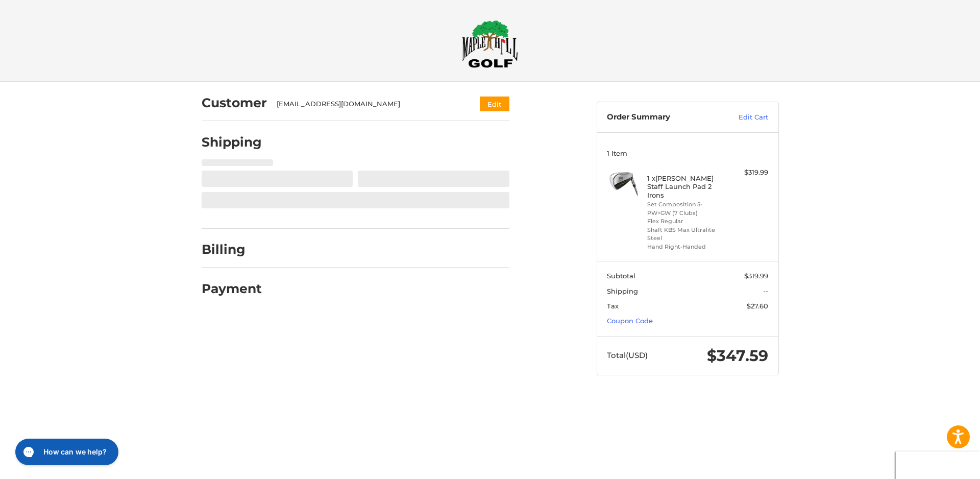 This screenshot has height=479, width=980. Describe the element at coordinates (686, 209) in the screenshot. I see `li: Set Composition 5-PW+GW (7 Clubs)` at that location.